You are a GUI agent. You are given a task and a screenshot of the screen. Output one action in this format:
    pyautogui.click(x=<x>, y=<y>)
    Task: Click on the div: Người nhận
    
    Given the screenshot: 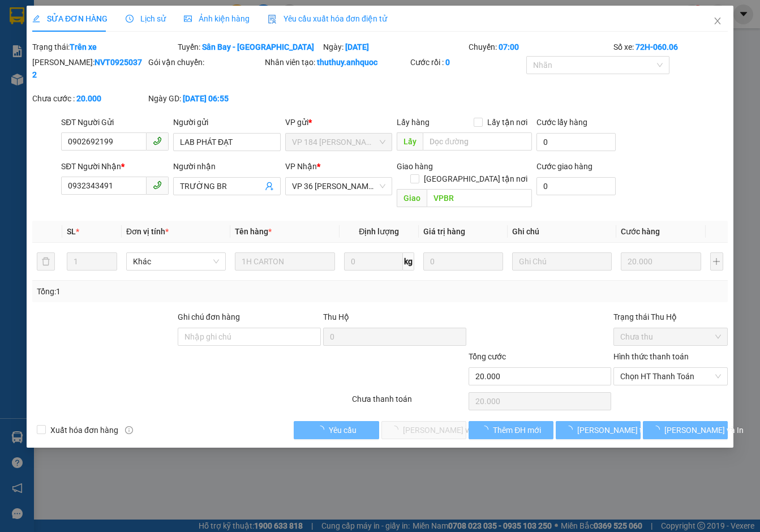 What is the action you would take?
    pyautogui.click(x=227, y=166)
    